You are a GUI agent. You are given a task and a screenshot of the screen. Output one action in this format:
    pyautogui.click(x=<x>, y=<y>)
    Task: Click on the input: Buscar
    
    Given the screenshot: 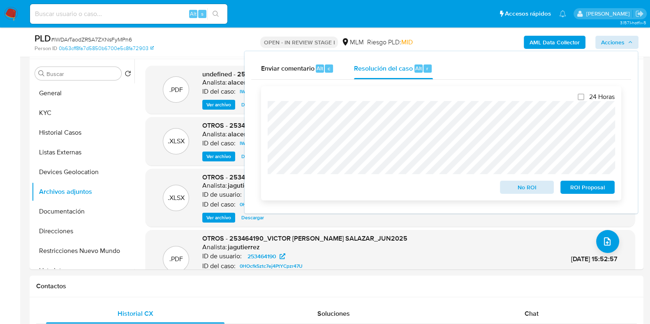 What is the action you would take?
    pyautogui.click(x=82, y=74)
    